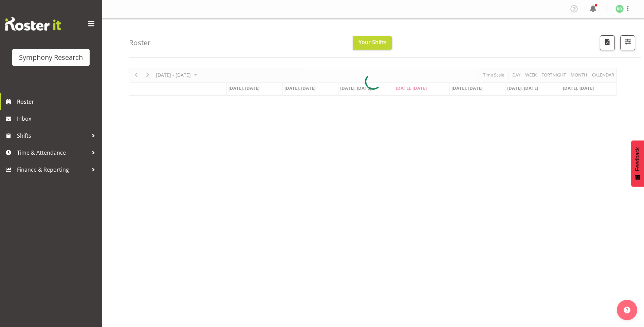  What do you see at coordinates (52, 136) in the screenshot?
I see `span: Shifts` at bounding box center [52, 136].